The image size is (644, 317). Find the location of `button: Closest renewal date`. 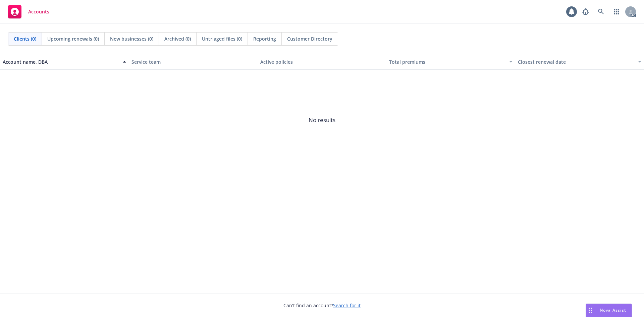

button: Closest renewal date is located at coordinates (580, 62).